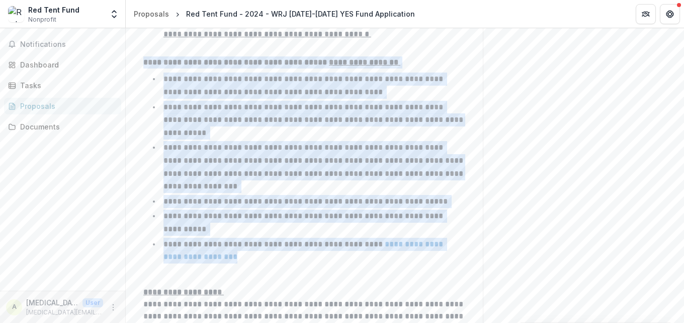  I want to click on nav: breadcrumb, so click(274, 14).